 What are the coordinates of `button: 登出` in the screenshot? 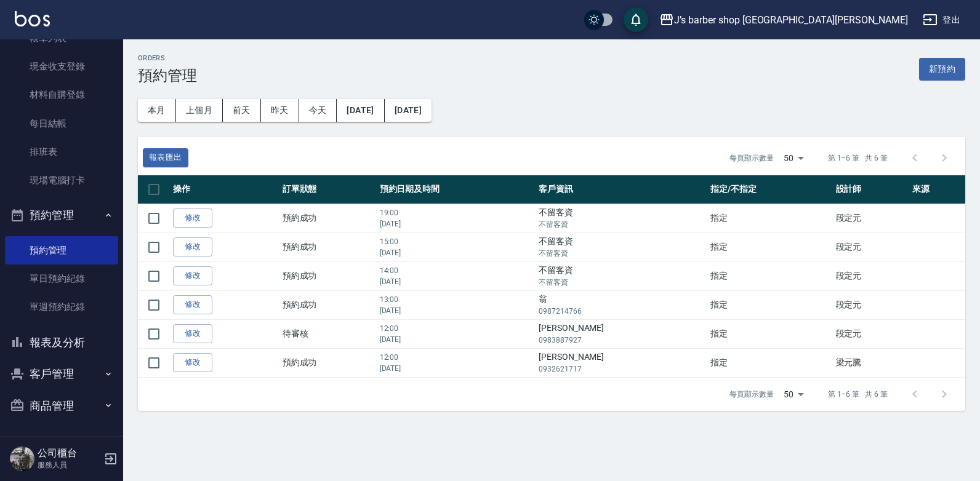 It's located at (941, 20).